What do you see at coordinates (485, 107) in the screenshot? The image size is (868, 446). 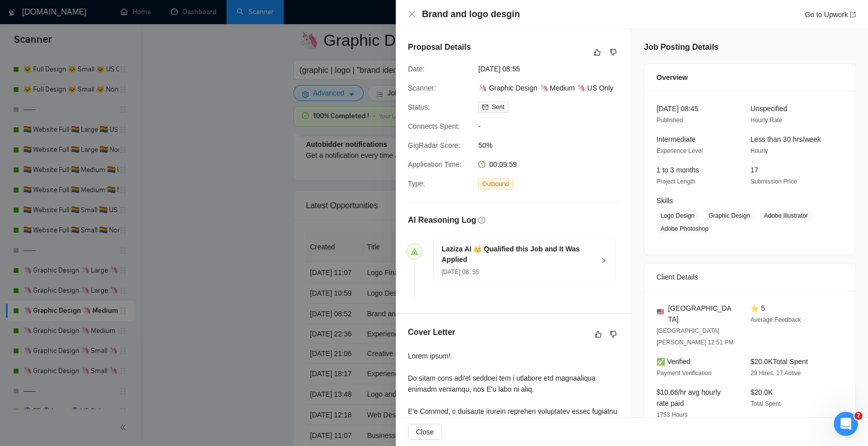 I see `span: mail` at bounding box center [485, 107].